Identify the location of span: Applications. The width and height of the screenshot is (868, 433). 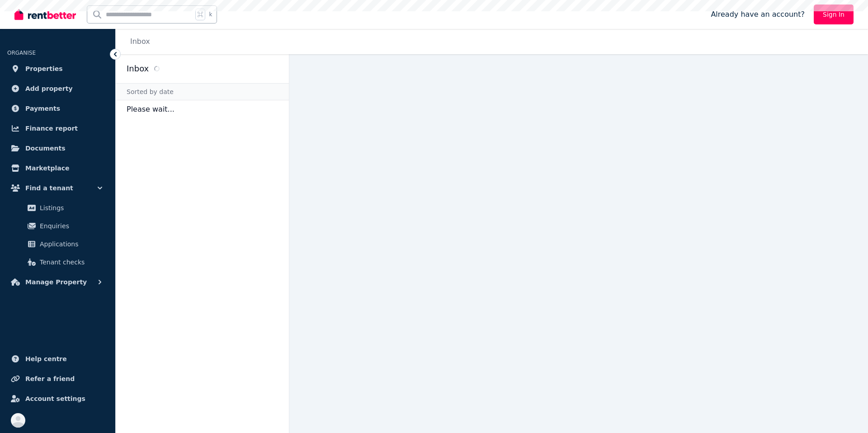
(70, 244).